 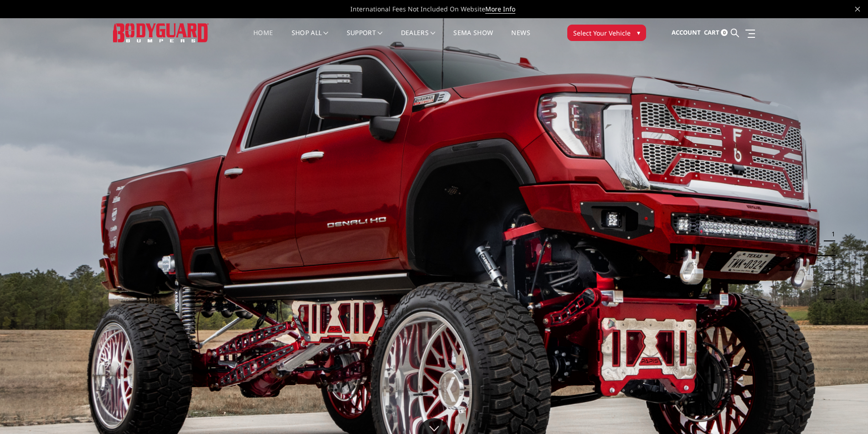 I want to click on span: Account, so click(x=686, y=33).